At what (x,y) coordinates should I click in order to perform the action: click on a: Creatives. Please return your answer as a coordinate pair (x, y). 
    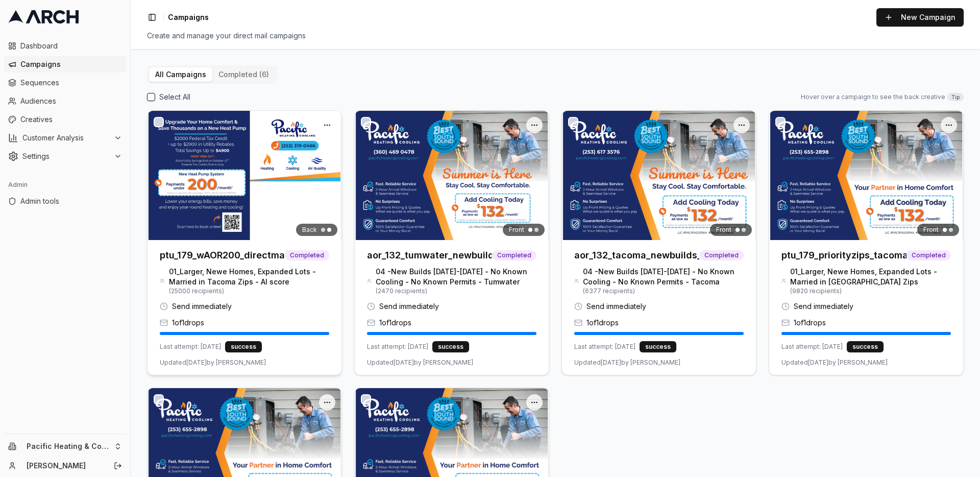
    Looking at the image, I should click on (65, 119).